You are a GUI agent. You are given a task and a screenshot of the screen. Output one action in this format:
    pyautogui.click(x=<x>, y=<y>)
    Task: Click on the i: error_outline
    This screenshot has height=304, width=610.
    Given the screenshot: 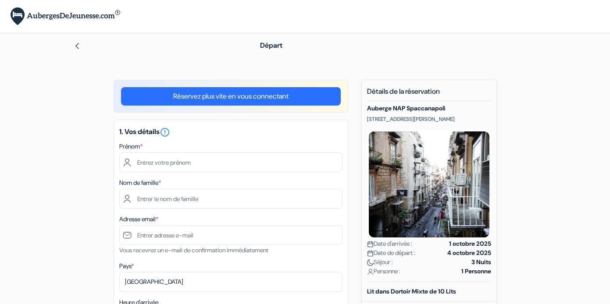 What is the action you would take?
    pyautogui.click(x=165, y=132)
    